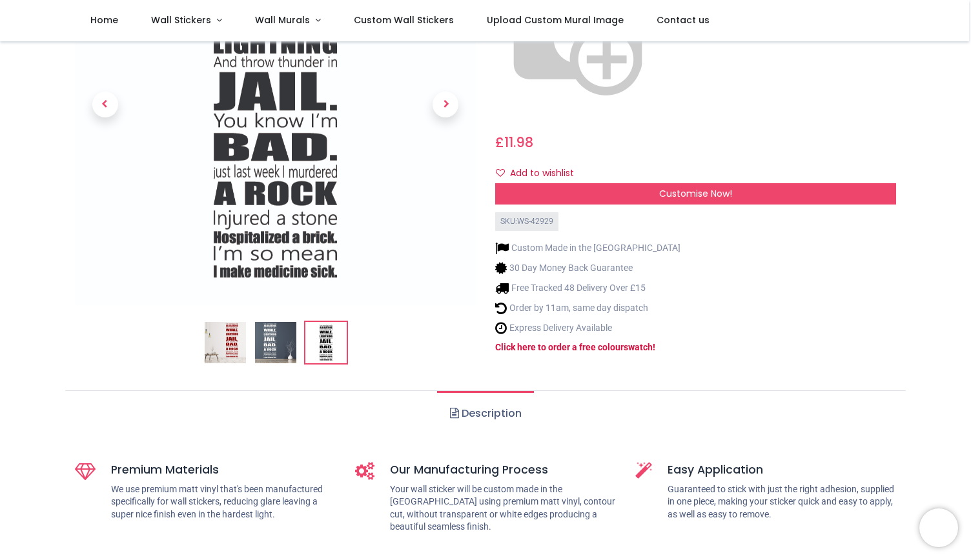 This screenshot has width=971, height=560. I want to click on a: swatch, so click(638, 347).